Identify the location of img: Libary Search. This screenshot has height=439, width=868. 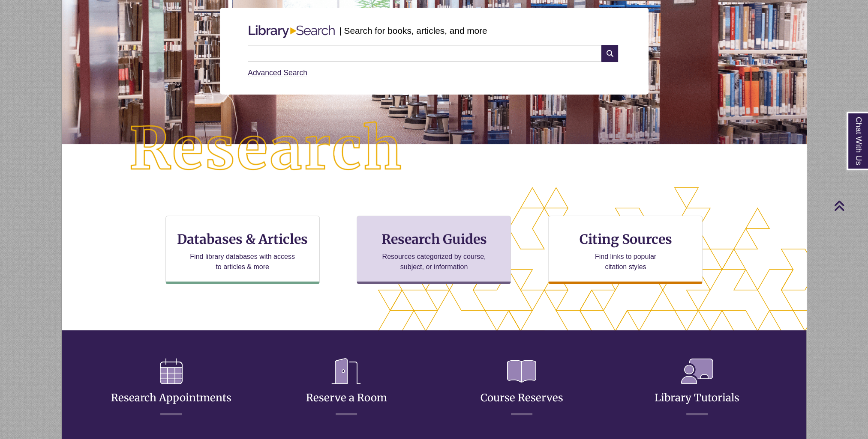
(291, 32).